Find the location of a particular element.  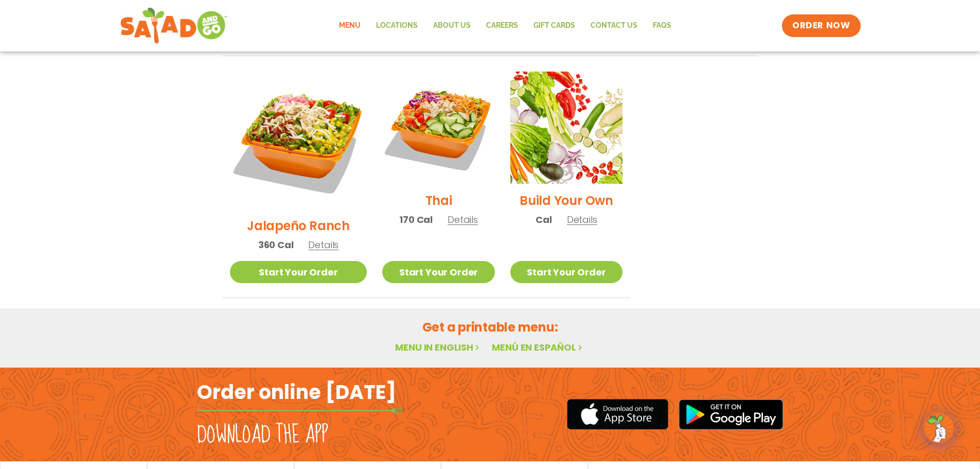

a: Contact Us is located at coordinates (614, 26).